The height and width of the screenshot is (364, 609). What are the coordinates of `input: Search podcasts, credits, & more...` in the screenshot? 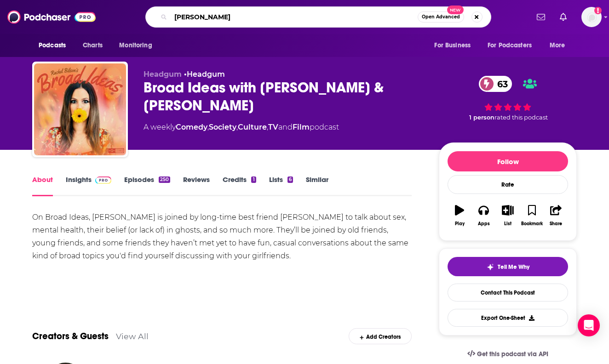 It's located at (294, 17).